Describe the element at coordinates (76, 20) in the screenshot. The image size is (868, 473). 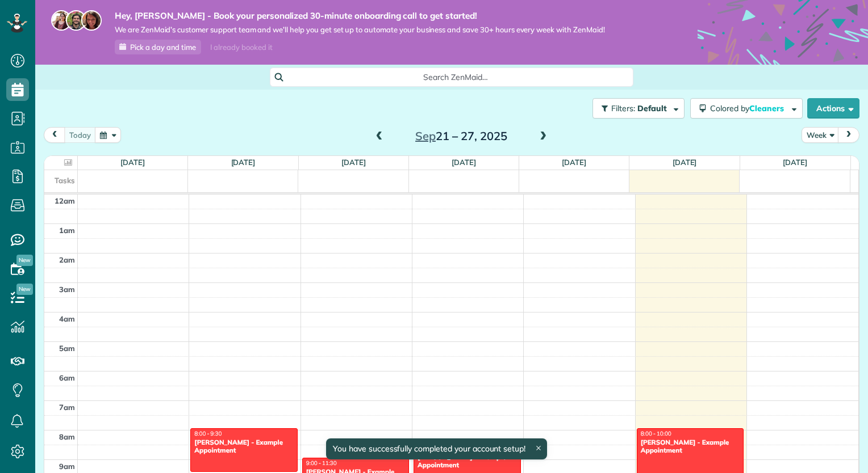
I see `img: jorge-587dff0eeaa6aab1f244e6dc62b8924c3b6ad411094392a53c71c6c4a576187d.jpg` at that location.